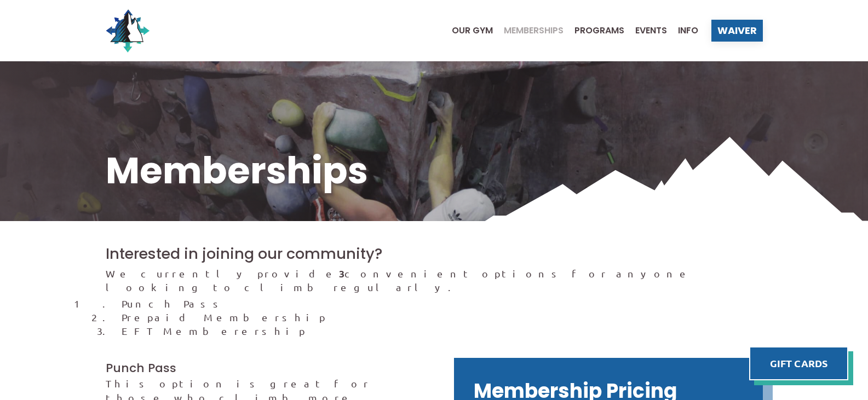 The width and height of the screenshot is (868, 400). I want to click on span: Our Gym, so click(472, 31).